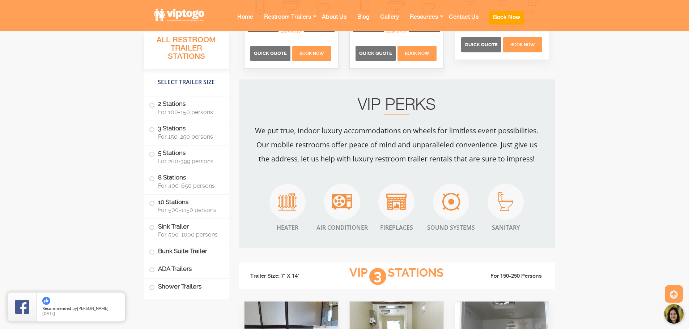  What do you see at coordinates (287, 202) in the screenshot?
I see `img: an icon of Heater` at bounding box center [287, 202].